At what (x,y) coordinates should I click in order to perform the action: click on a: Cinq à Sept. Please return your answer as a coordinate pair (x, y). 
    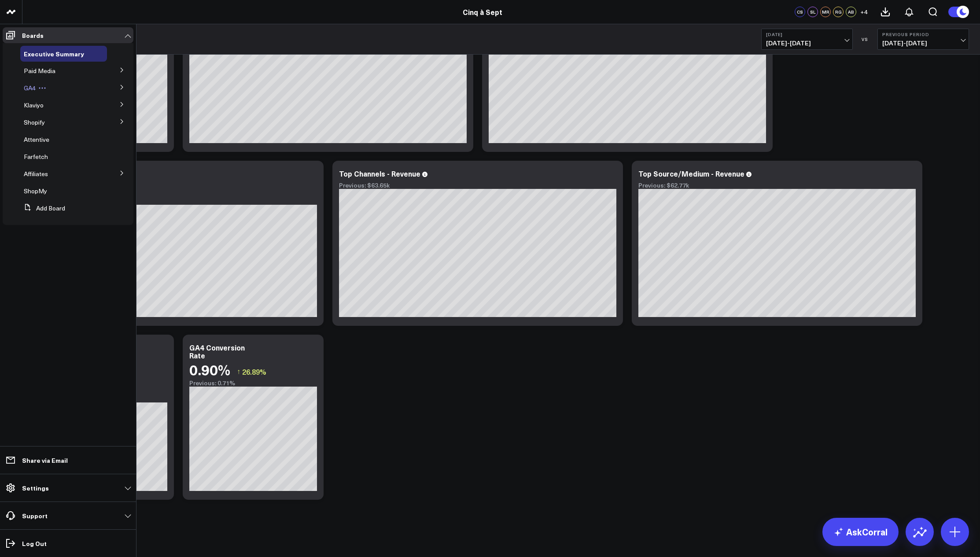
    Looking at the image, I should click on (482, 12).